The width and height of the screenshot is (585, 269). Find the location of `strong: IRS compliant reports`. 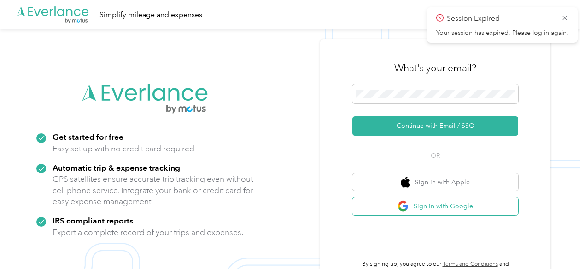

strong: IRS compliant reports is located at coordinates (93, 221).